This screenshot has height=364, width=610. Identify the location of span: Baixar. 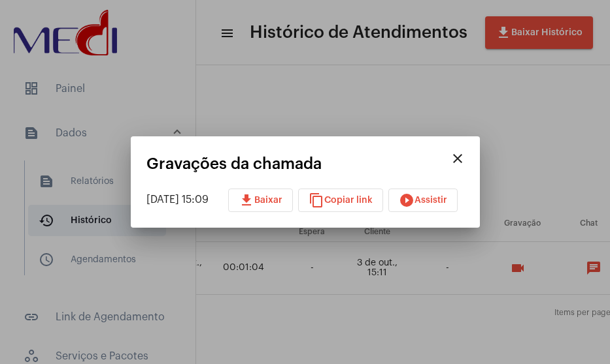
(260, 201).